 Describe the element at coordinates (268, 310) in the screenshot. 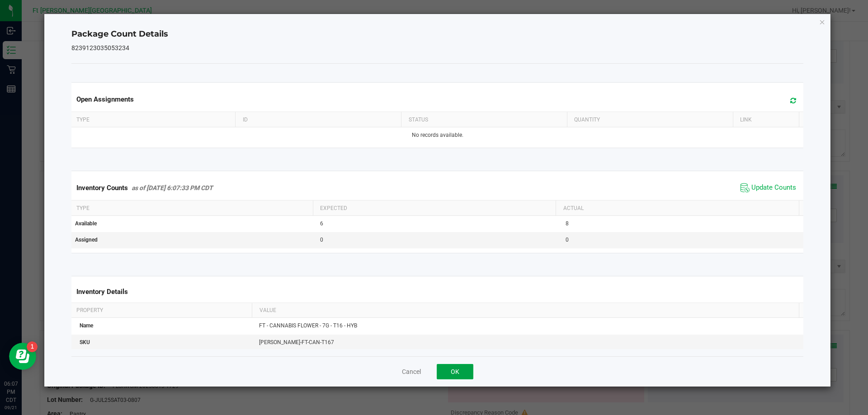

I see `span: Value` at that location.